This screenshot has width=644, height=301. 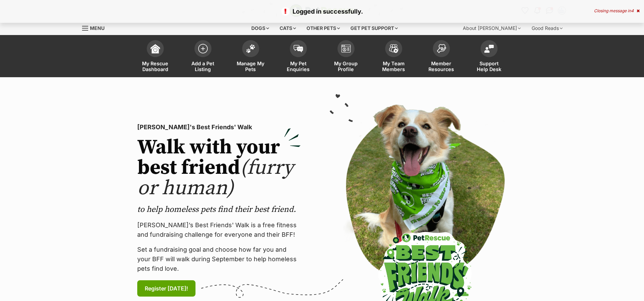 I want to click on div: Other pets, so click(x=323, y=29).